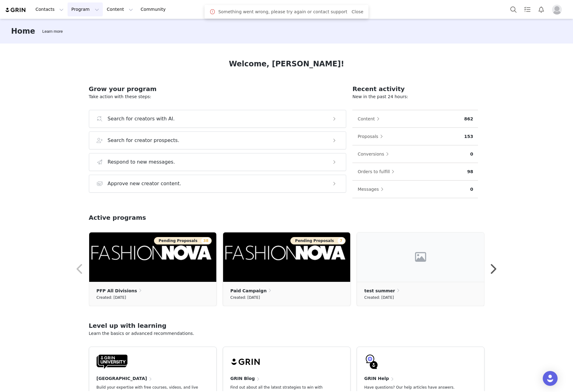 The height and width of the screenshot is (392, 573). Describe the element at coordinates (85, 9) in the screenshot. I see `button: Program` at that location.